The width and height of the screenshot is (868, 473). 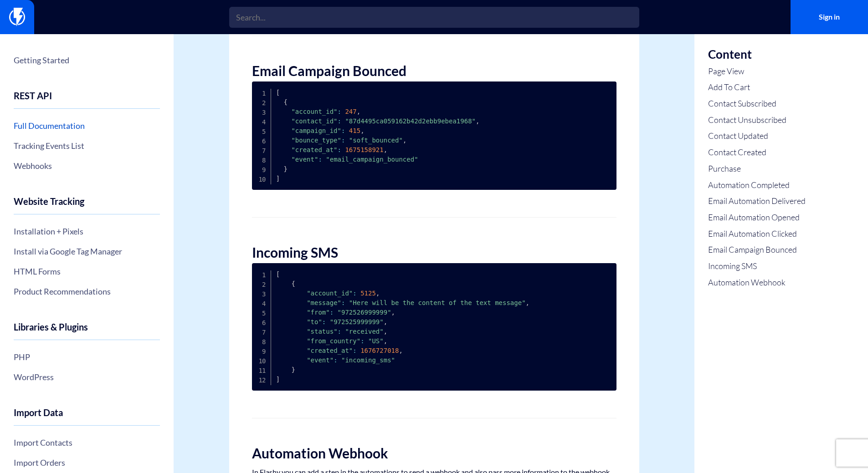 I want to click on span: "email_campaign_bounced", so click(x=372, y=160).